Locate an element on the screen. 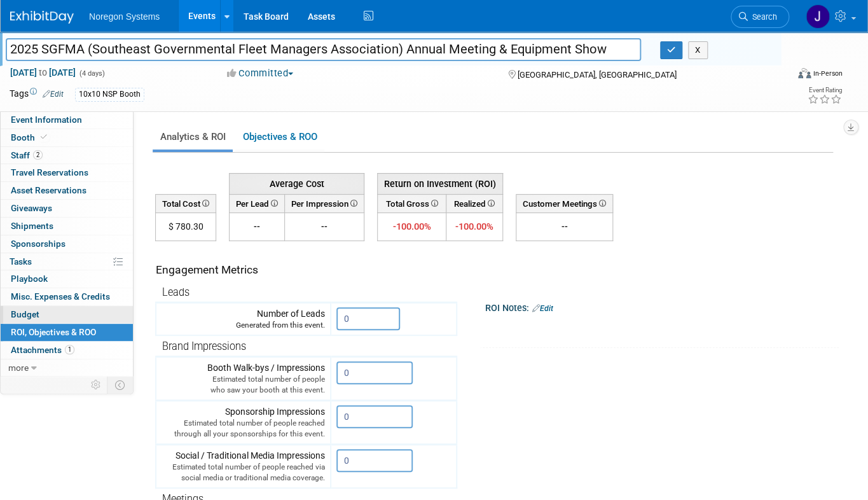 This screenshot has width=868, height=500. i: Booth reservation complete is located at coordinates (44, 137).